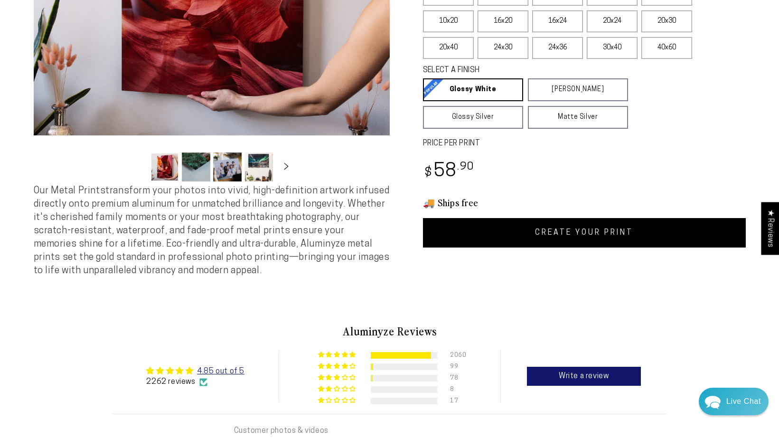 The height and width of the screenshot is (439, 779). What do you see at coordinates (456, 389) in the screenshot?
I see `div: 8` at bounding box center [456, 389].